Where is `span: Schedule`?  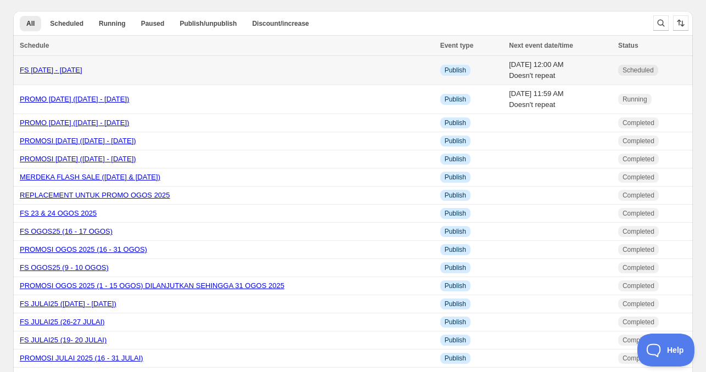 span: Schedule is located at coordinates (34, 46).